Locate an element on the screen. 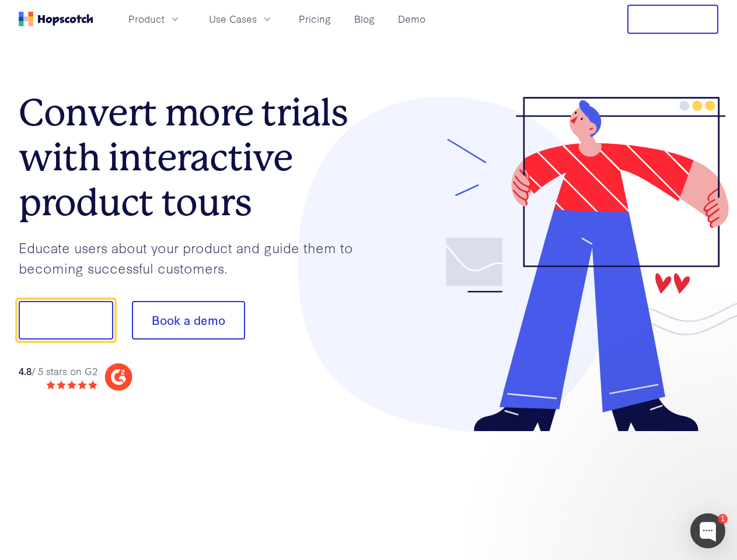 The image size is (737, 560). button: Use Cases is located at coordinates (241, 19).